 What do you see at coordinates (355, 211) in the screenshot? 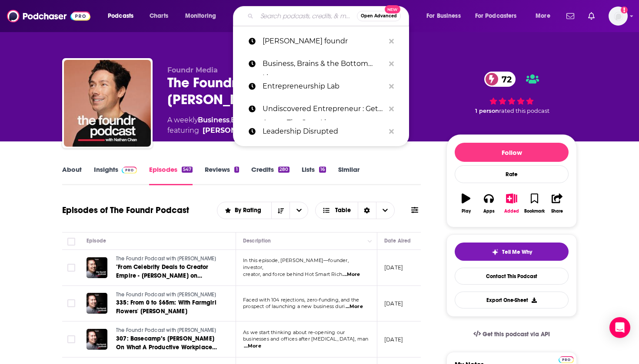
I see `h2: Choose View` at bounding box center [355, 211].